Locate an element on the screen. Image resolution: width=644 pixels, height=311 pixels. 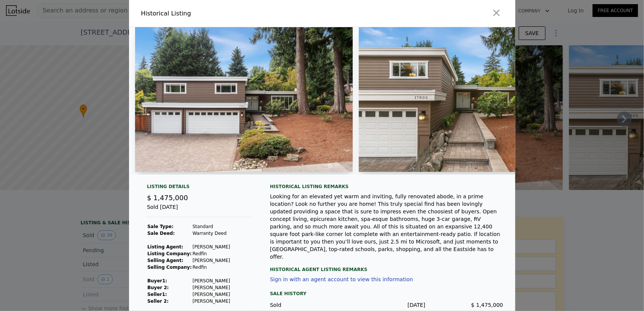
strong: Seller 2: is located at coordinates (158, 301).